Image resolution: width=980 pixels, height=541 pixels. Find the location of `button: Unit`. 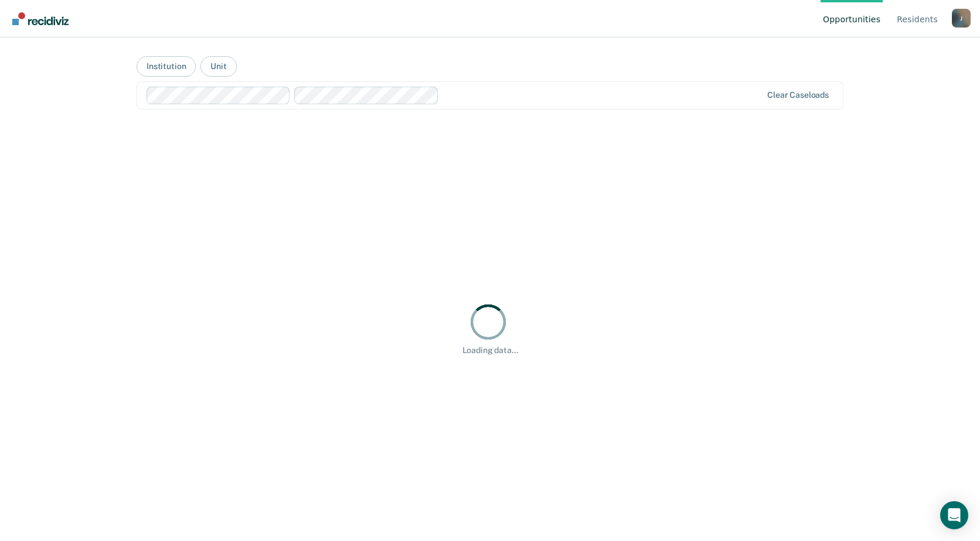

button: Unit is located at coordinates (218, 67).